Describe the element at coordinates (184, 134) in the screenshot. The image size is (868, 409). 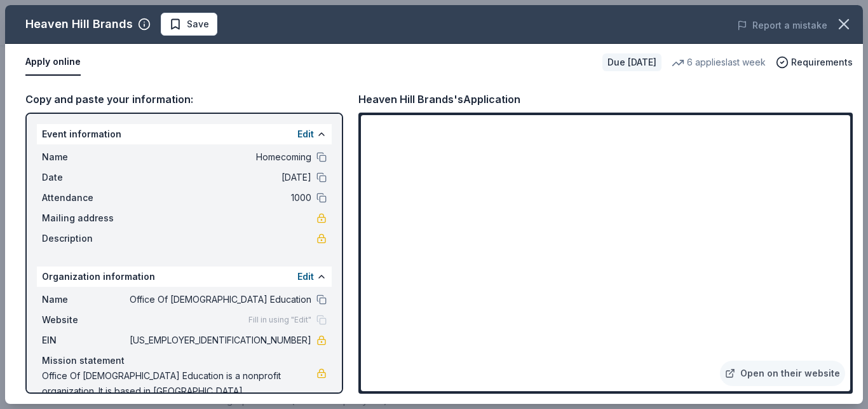
I see `div: Event information` at that location.